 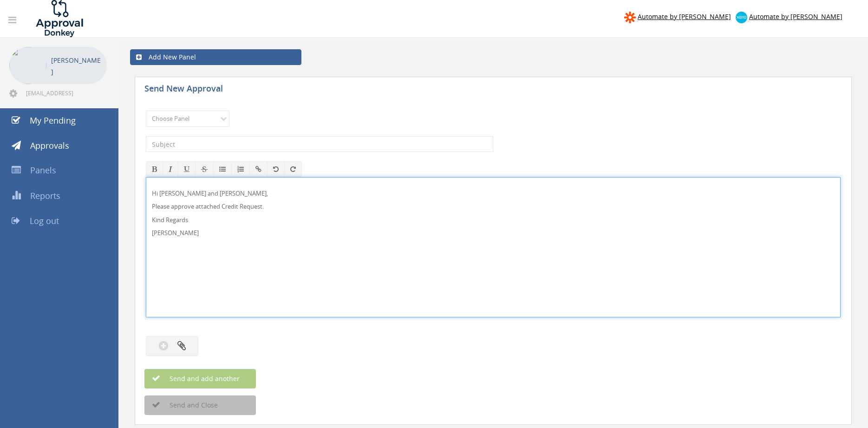 What do you see at coordinates (215, 57) in the screenshot?
I see `a: Add New Panel` at bounding box center [215, 57].